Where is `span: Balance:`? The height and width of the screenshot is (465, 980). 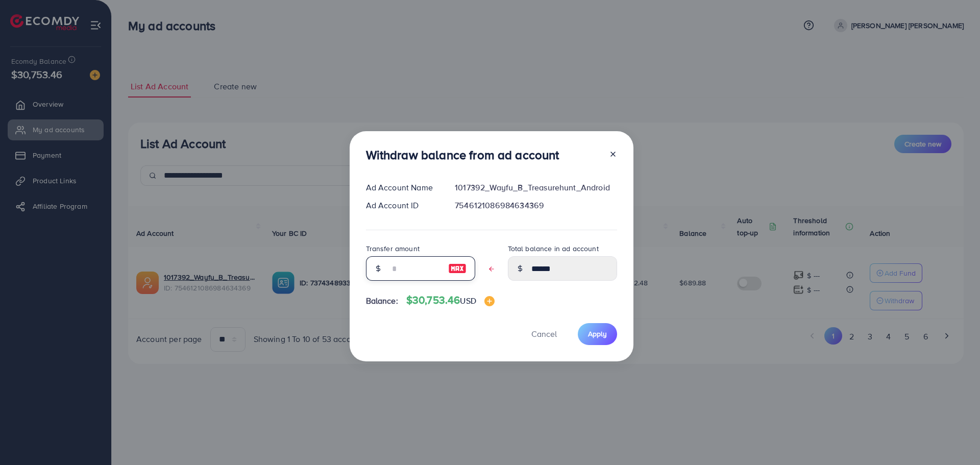 span: Balance: is located at coordinates (382, 301).